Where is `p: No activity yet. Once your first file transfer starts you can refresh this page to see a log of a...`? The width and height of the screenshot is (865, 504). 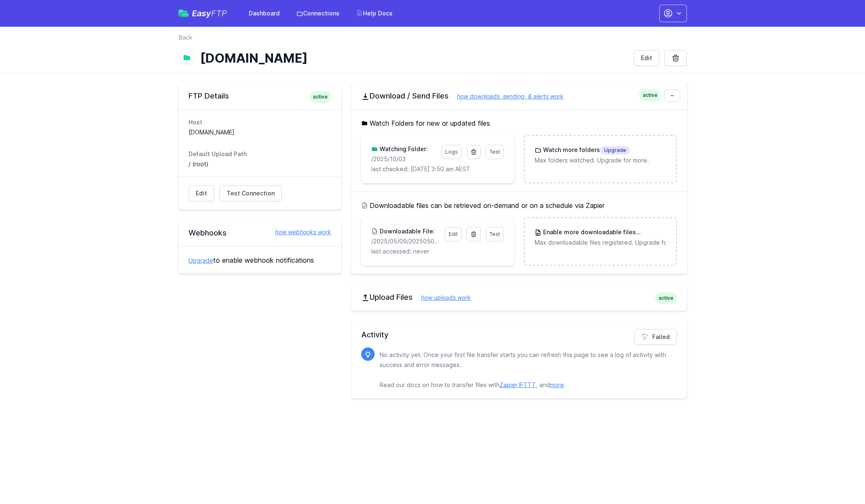
p: No activity yet. Once your first file transfer starts you can refresh this page to see a log of a... is located at coordinates (524, 370).